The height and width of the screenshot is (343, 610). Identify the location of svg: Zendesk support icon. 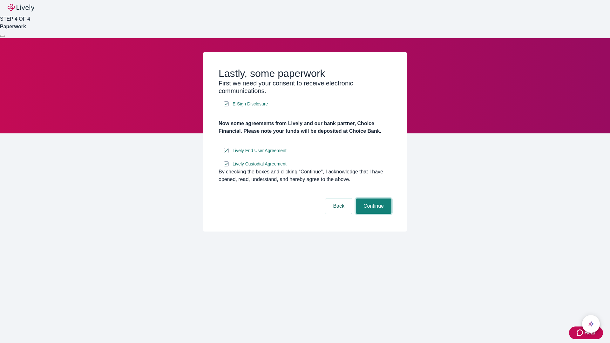
(580, 333).